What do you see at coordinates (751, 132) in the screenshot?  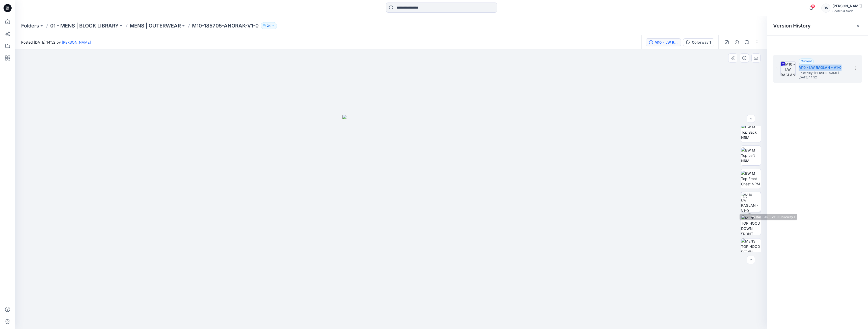 I see `img: BW M Top Back NRM` at bounding box center [751, 132].